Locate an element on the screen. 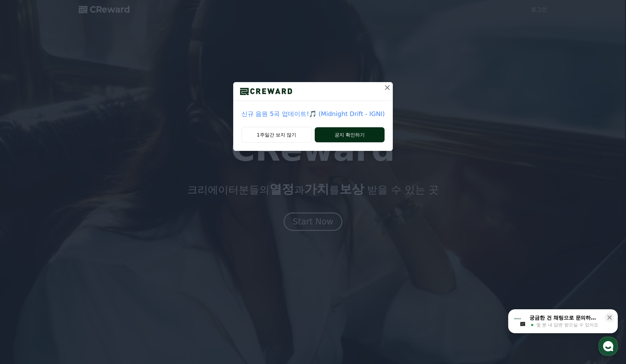 This screenshot has height=364, width=626. a: 홈 is located at coordinates (23, 226).